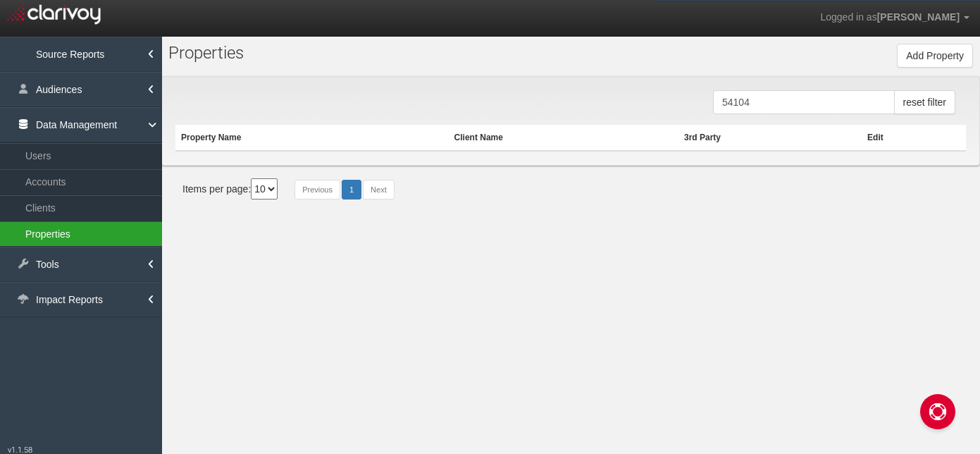  What do you see at coordinates (352, 190) in the screenshot?
I see `a: 1` at bounding box center [352, 190].